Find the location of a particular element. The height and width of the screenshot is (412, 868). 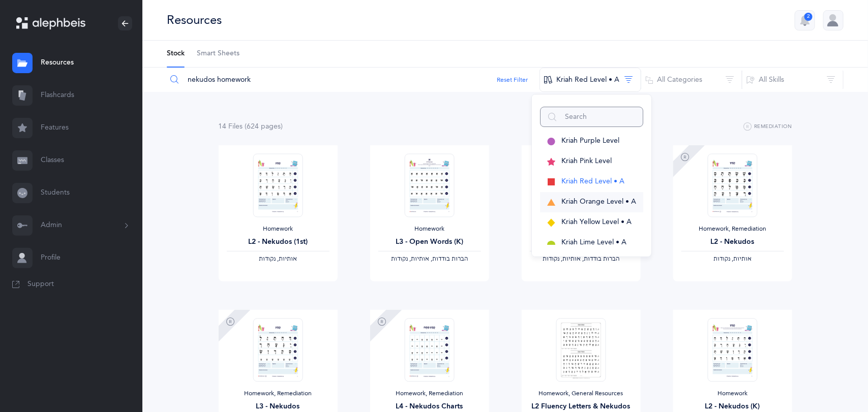

span: 14 File is located at coordinates (231, 127).